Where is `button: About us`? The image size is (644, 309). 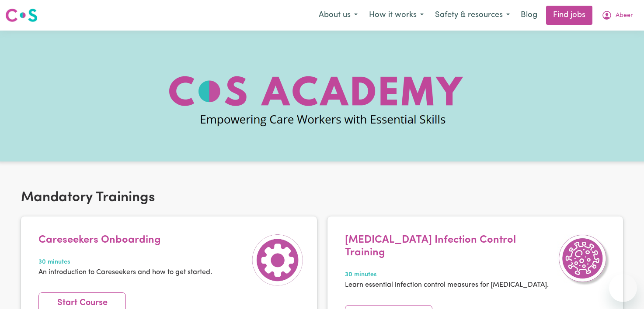 button: About us is located at coordinates (338, 15).